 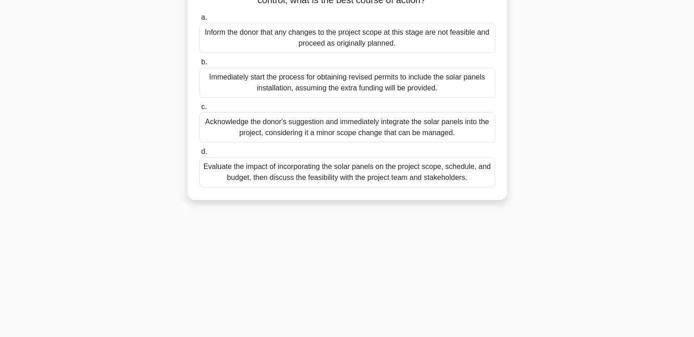 I want to click on div: Evaluate the impact of incorporating the solar panels on the project scope, schedule, and budget,..., so click(x=347, y=172).